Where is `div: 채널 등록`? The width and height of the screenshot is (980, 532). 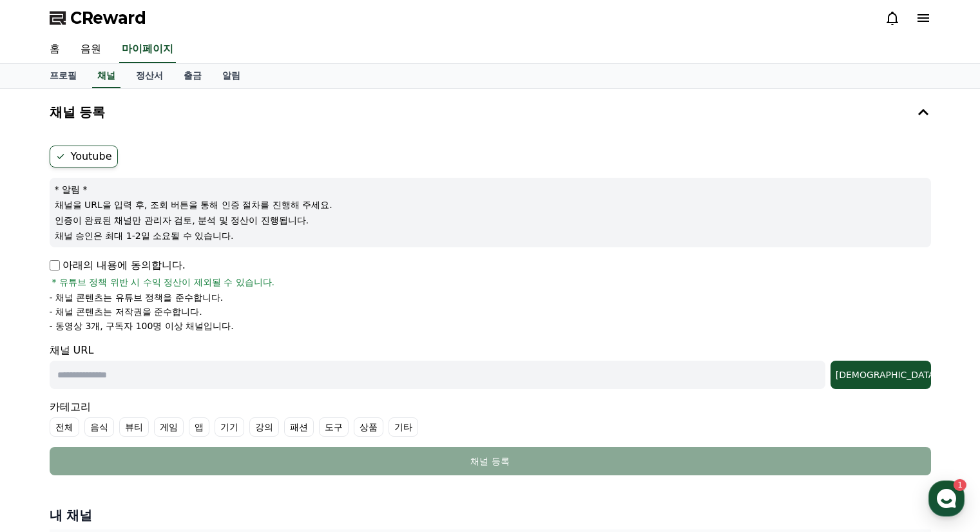
div: 채널 등록 is located at coordinates (491, 461).